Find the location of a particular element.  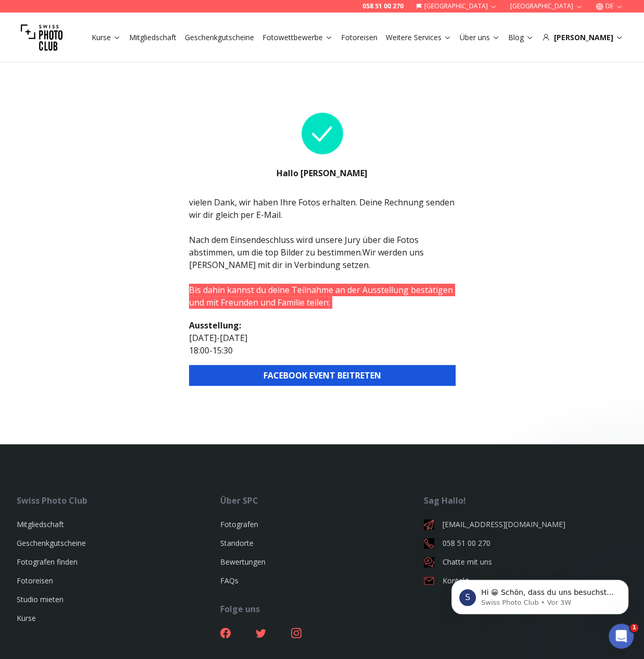

button: Über uns is located at coordinates (480, 37).